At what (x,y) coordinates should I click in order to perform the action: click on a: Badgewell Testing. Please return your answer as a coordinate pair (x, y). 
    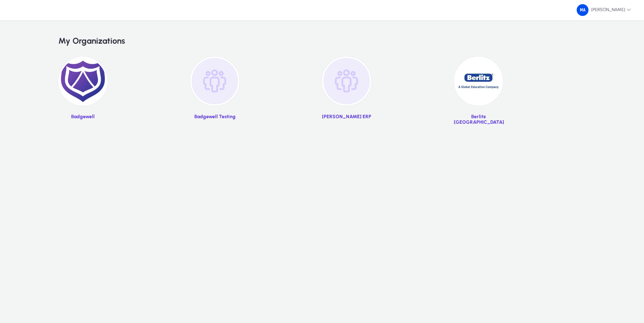
    Looking at the image, I should click on (215, 93).